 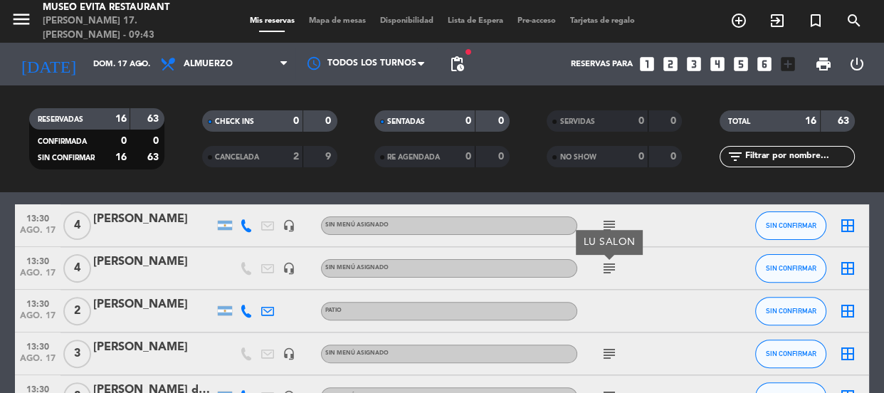 I want to click on span: SENTADAS, so click(x=406, y=122).